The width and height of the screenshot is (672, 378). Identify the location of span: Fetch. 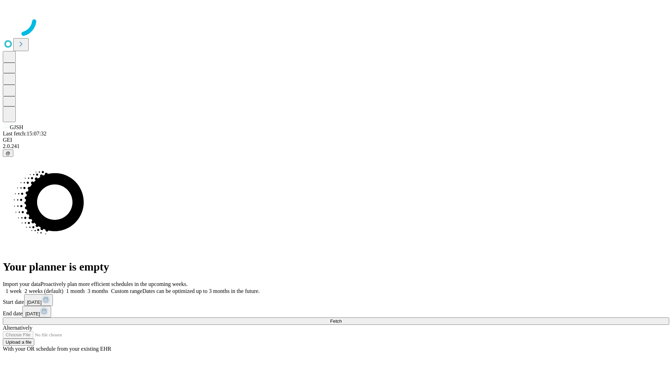
(335, 321).